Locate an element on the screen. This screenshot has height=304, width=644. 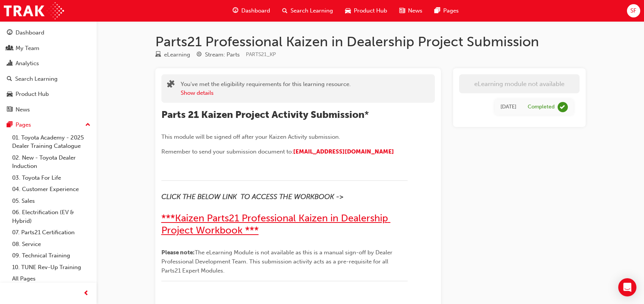
span: Pages is located at coordinates (451, 11).